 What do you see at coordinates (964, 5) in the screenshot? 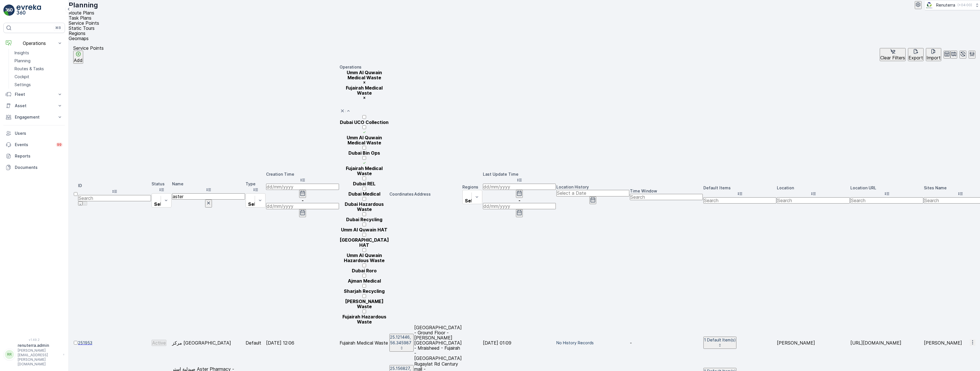
I see `p: ( +04:00 )` at bounding box center [964, 5].